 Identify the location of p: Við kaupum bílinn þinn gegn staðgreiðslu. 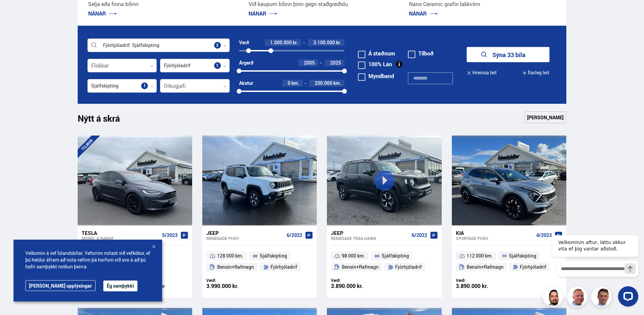
(322, 4).